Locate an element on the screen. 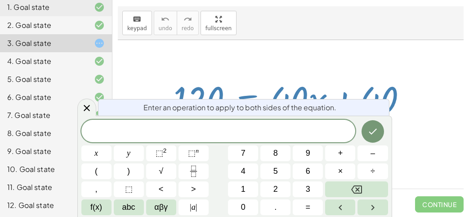 The width and height of the screenshot is (469, 217). button: Absolute value is located at coordinates (193, 207).